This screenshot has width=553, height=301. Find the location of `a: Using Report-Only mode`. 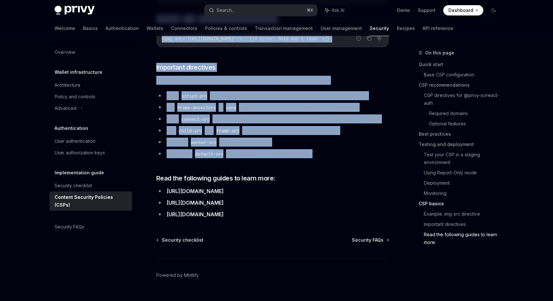

a: Using Report-Only mode is located at coordinates (464, 173).